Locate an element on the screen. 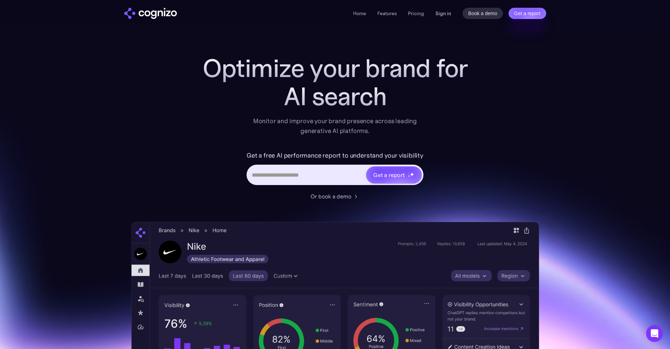 Image resolution: width=670 pixels, height=349 pixels. div: AI search is located at coordinates (335, 96).